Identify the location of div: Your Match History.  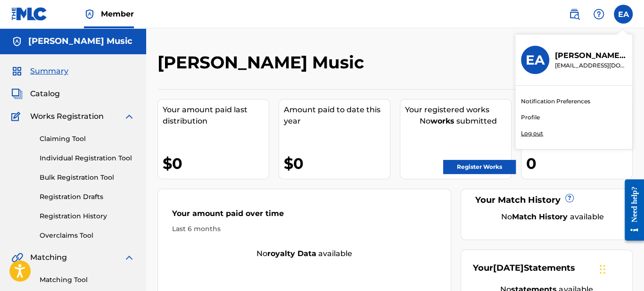
(547, 200).